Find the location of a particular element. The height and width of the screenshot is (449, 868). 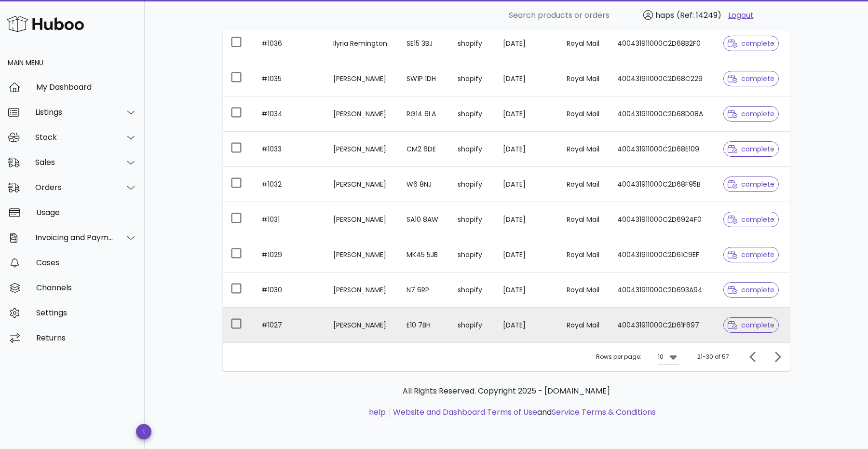

div: Stock is located at coordinates (74, 137).